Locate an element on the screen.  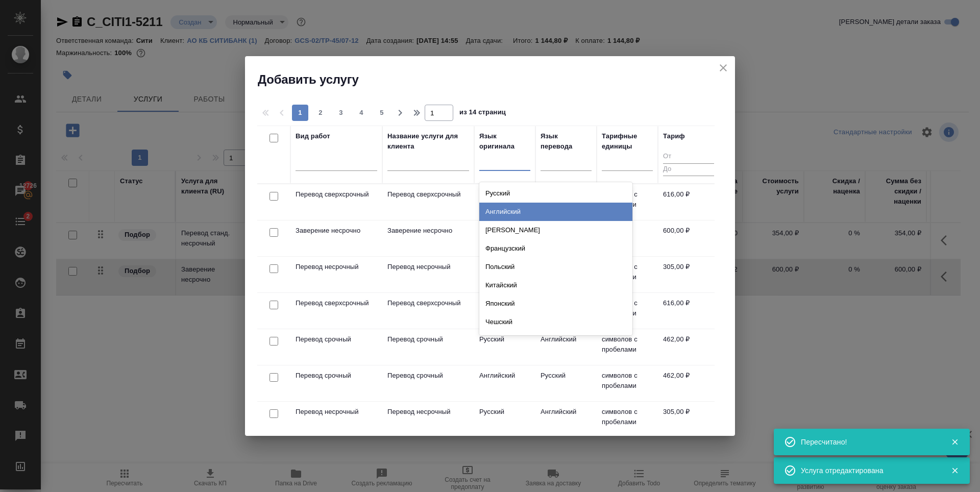
span: 2 is located at coordinates (321, 113).